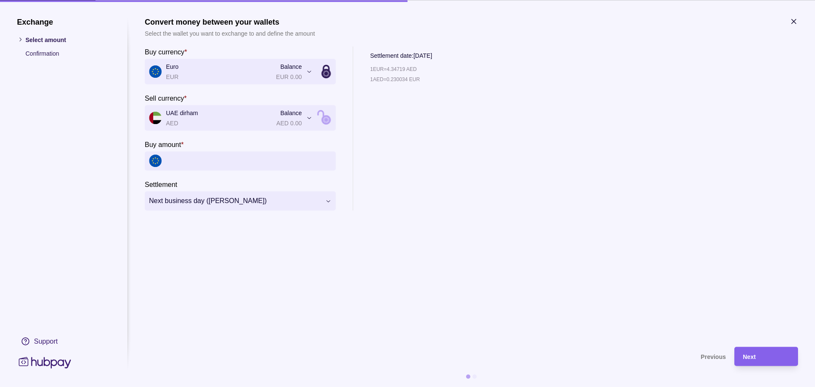 This screenshot has width=815, height=387. Describe the element at coordinates (64, 341) in the screenshot. I see `a: Support` at that location.